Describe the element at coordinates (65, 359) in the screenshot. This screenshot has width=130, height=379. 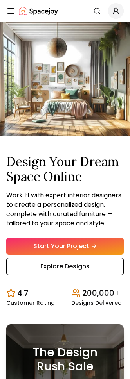
I see `h3: The Design Rush Sale` at that location.